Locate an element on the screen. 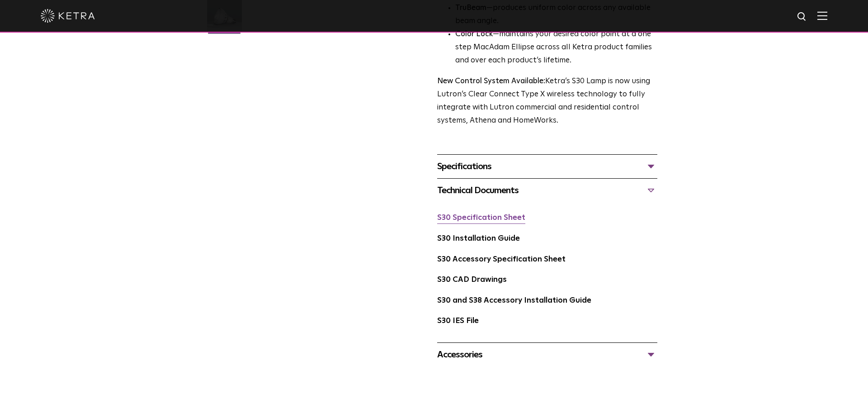 This screenshot has height=418, width=868. a: S30 Installation Guide is located at coordinates (478, 238).